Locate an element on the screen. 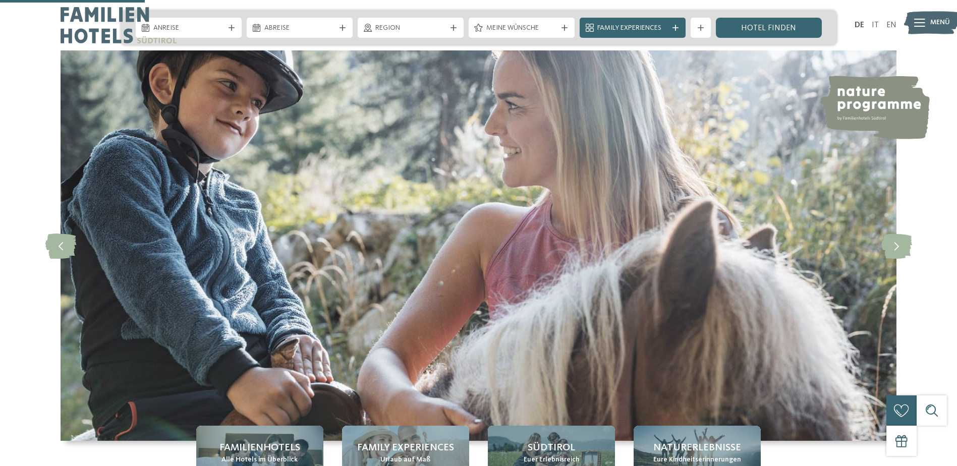 The height and width of the screenshot is (466, 957). span: Euer Erlebnisreich is located at coordinates (552, 460).